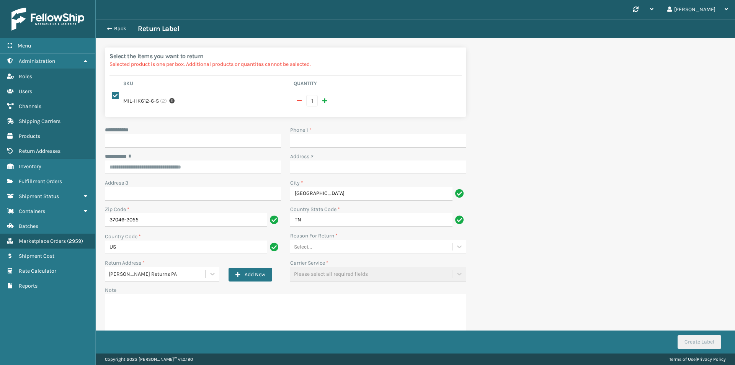  Describe the element at coordinates (123, 236) in the screenshot. I see `label: Country Code` at that location.